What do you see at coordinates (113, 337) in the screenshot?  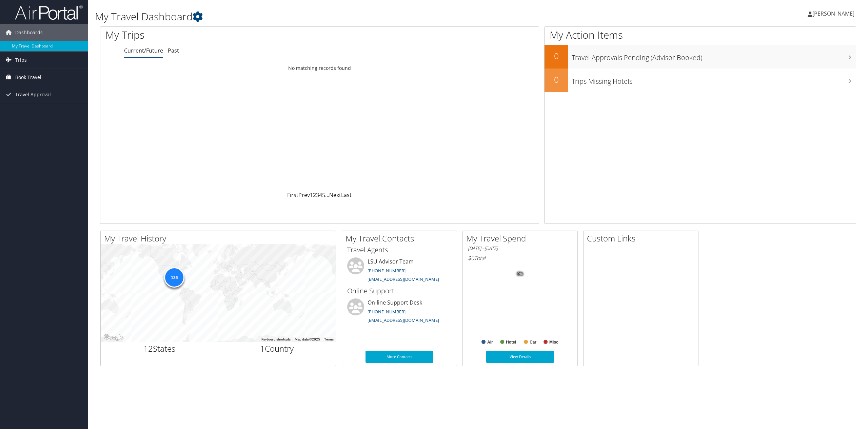 I see `a: Open this area in Google Maps (opens a new window)` at bounding box center [113, 337].